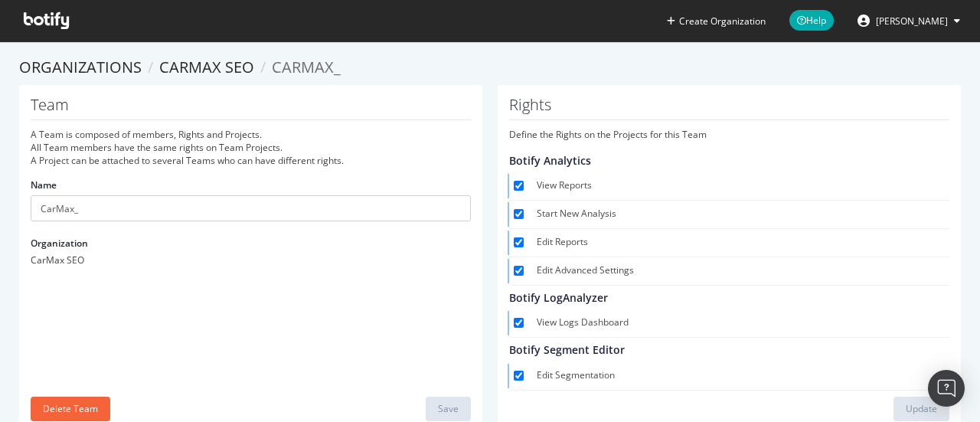 The width and height of the screenshot is (980, 422). What do you see at coordinates (739, 271) in the screenshot?
I see `label: Edit Advanced Settings` at bounding box center [739, 271].